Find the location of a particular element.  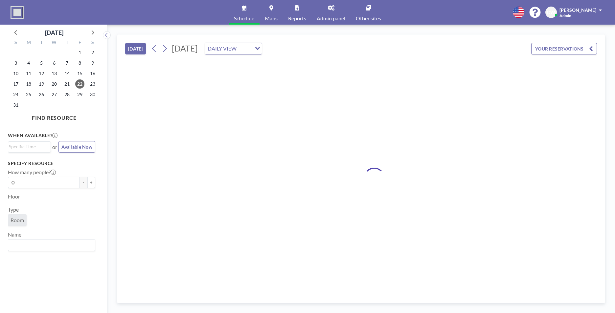

span: Sunday, August 3, 2025 is located at coordinates (16, 63).